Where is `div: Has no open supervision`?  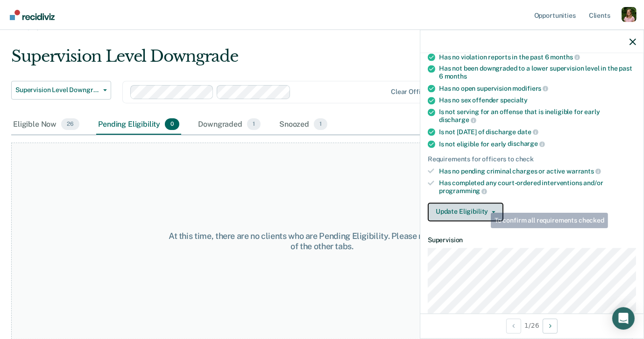
div: Has no open supervision is located at coordinates (537, 88).